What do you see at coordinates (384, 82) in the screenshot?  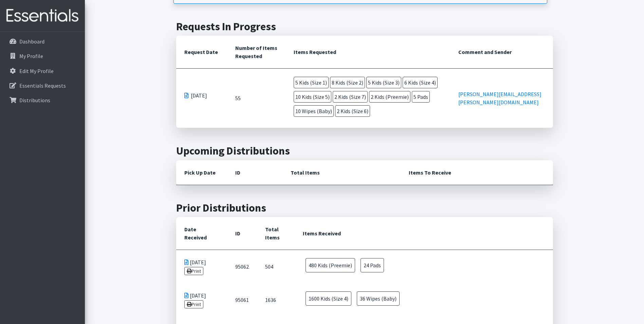 I see `span: 5 Kids (Size 3)` at bounding box center [384, 82].